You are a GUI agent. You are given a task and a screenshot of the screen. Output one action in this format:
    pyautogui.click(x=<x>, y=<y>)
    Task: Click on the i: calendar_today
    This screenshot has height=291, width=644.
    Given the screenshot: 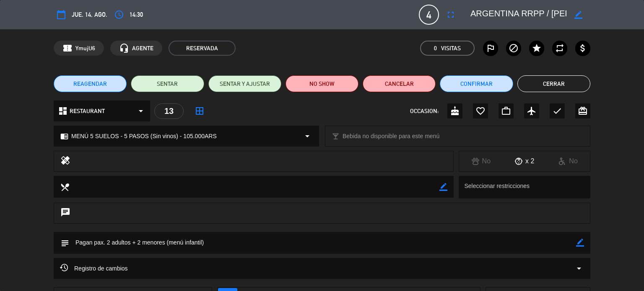 What is the action you would take?
    pyautogui.click(x=61, y=14)
    